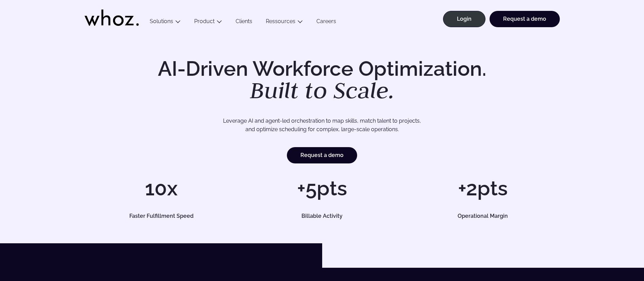 This screenshot has height=281, width=644. What do you see at coordinates (280, 21) in the screenshot?
I see `a: Ressources` at bounding box center [280, 21].